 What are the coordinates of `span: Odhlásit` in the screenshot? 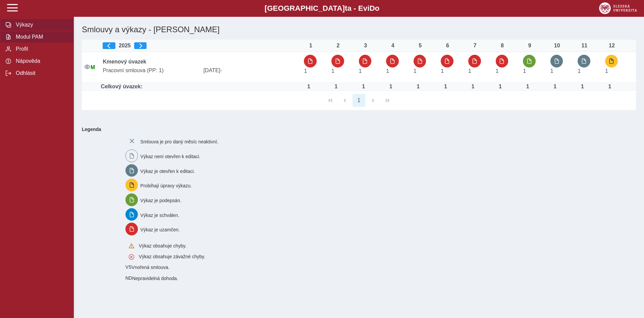 It's located at (41, 73).